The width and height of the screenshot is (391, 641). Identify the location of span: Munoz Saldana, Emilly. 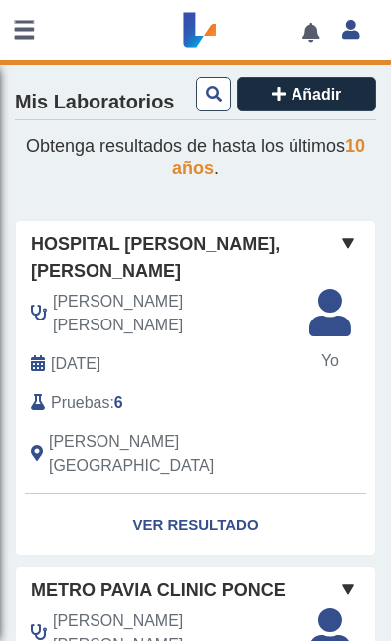
(176, 314).